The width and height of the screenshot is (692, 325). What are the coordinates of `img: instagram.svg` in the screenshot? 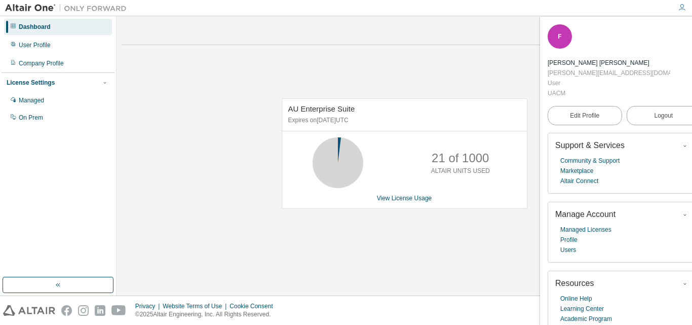 It's located at (83, 310).